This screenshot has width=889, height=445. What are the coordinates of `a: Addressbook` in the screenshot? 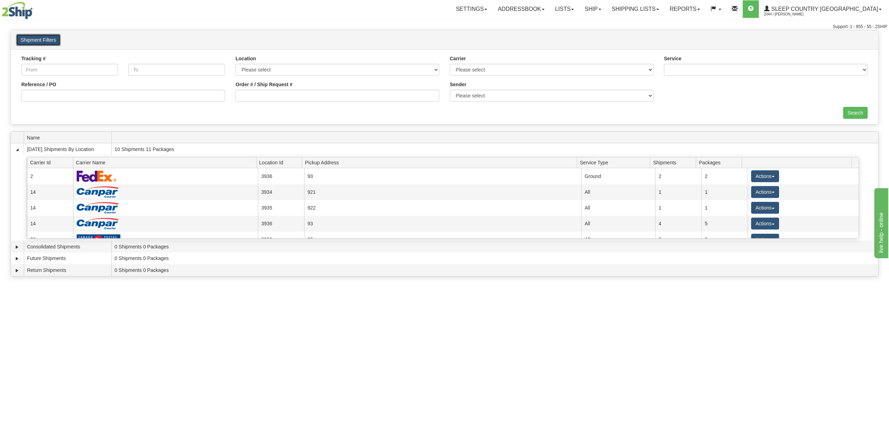 It's located at (521, 9).